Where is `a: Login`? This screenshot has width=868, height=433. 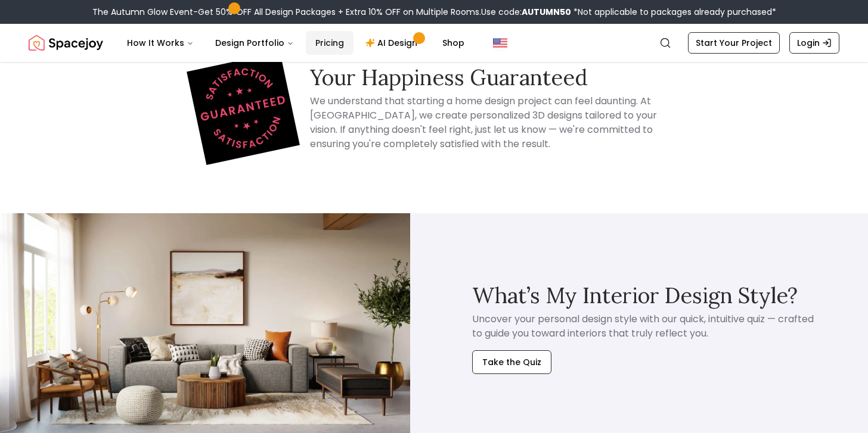
a: Login is located at coordinates (814, 43).